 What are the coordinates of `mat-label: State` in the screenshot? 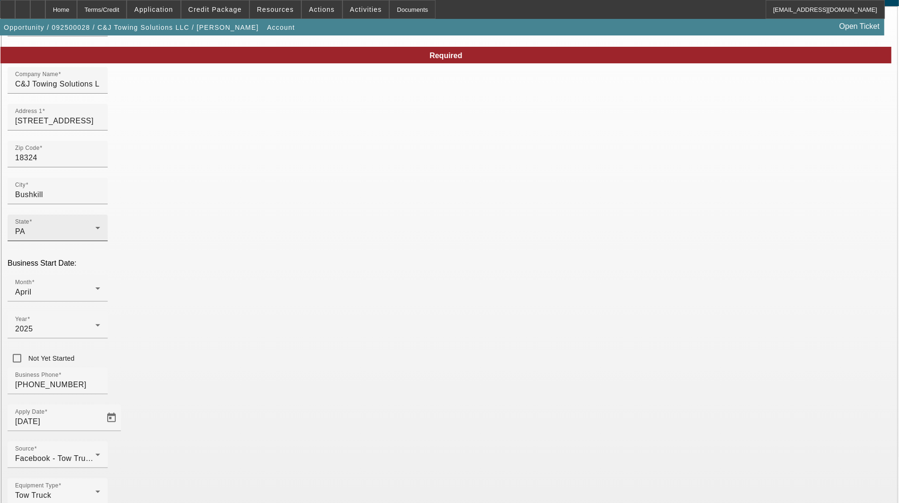 It's located at (22, 222).